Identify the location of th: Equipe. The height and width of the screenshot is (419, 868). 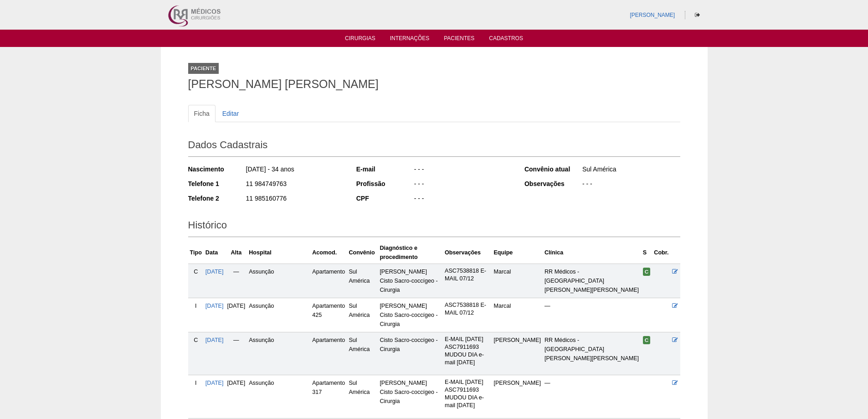
(517, 253).